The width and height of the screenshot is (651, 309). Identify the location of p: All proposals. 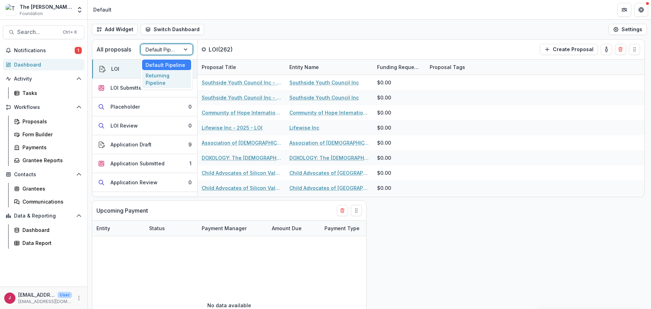
(114, 49).